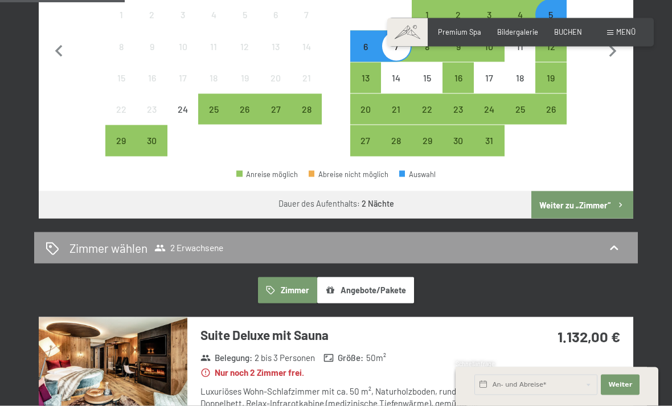  I want to click on span: 2 bis 3 Personen, so click(285, 358).